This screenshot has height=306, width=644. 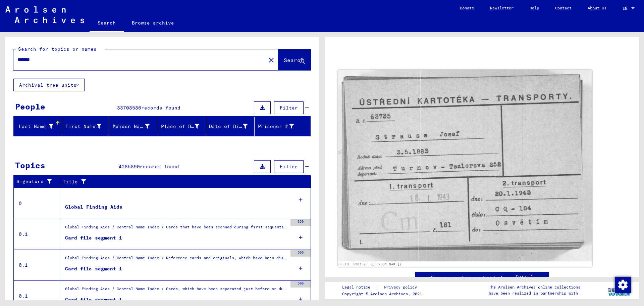 What do you see at coordinates (153, 23) in the screenshot?
I see `a: Browse archive` at bounding box center [153, 23].